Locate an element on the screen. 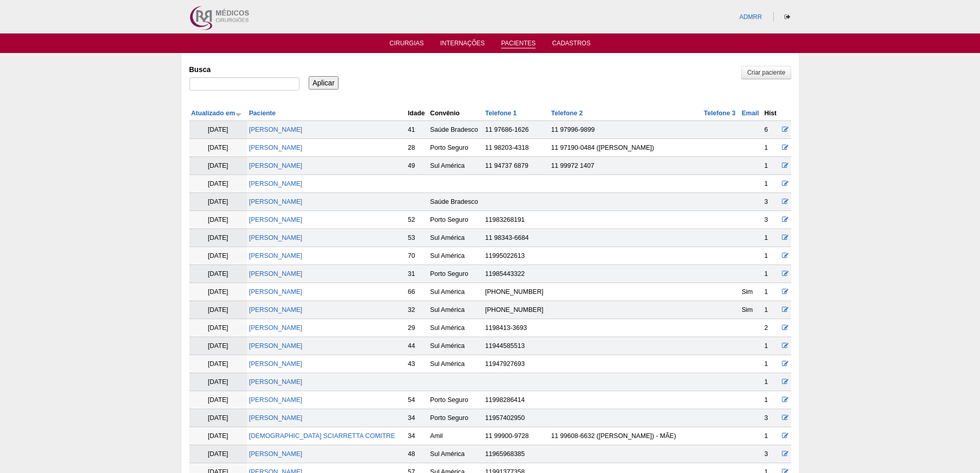 The image size is (980, 473). td: 11995022613 is located at coordinates (516, 255).